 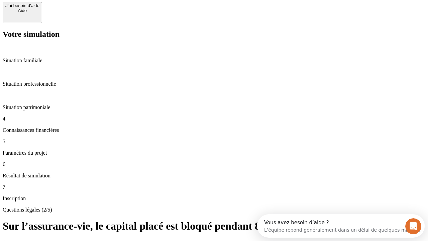 What do you see at coordinates (214, 34) in the screenshot?
I see `h2: Votre simulation` at bounding box center [214, 34].